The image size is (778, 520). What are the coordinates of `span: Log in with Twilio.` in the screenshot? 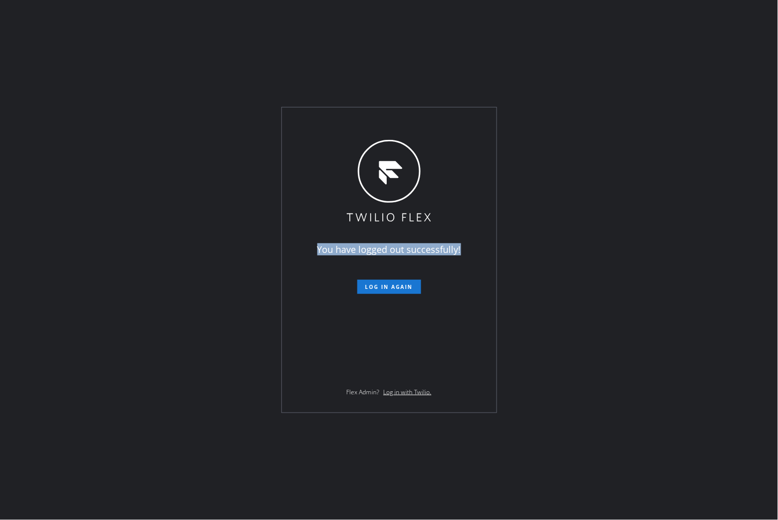 It's located at (408, 392).